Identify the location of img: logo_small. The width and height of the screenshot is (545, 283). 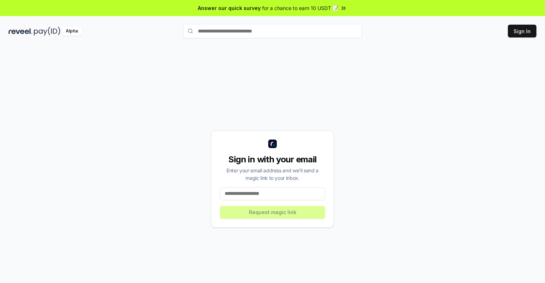
(273, 144).